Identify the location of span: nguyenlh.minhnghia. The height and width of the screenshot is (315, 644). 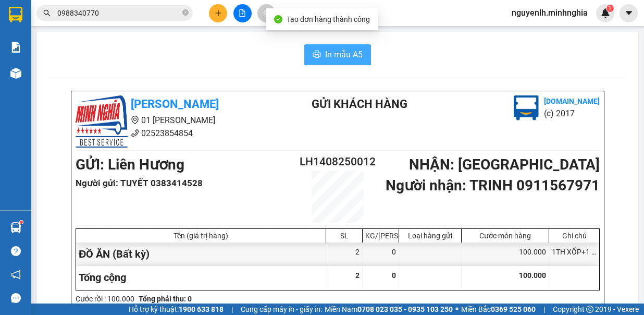
(550, 12).